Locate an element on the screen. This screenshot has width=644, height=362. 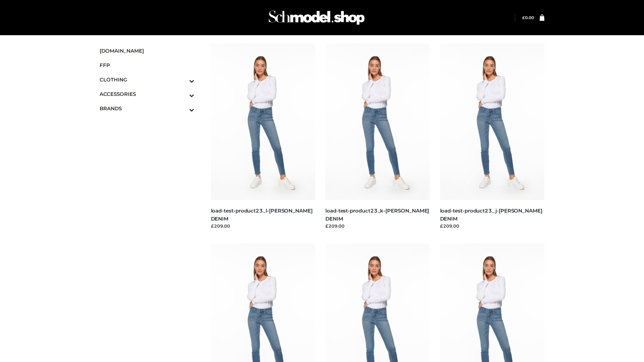
bdi: 0.00 is located at coordinates (528, 17).